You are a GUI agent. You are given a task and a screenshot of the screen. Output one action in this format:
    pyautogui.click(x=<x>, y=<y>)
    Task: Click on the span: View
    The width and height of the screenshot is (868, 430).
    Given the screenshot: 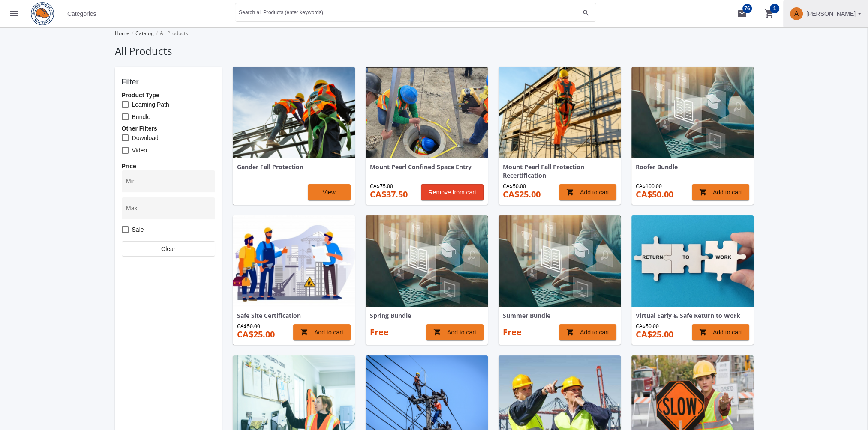 What is the action you would take?
    pyautogui.click(x=329, y=193)
    